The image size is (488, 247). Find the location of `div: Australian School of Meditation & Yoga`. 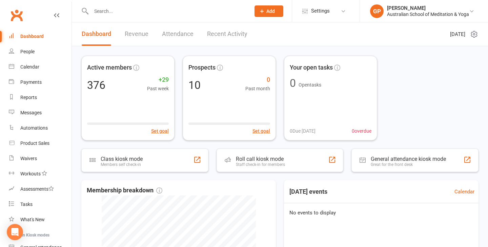

div: Australian School of Meditation & Yoga is located at coordinates (428, 14).